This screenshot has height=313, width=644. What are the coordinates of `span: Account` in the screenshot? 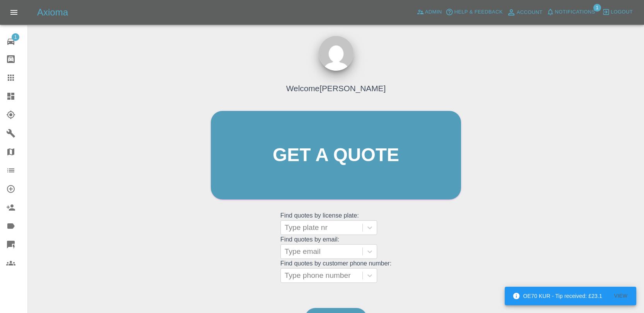 It's located at (529, 12).